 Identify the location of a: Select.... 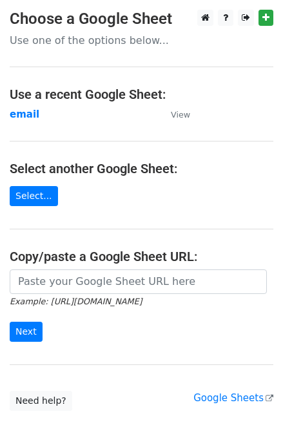
(34, 196).